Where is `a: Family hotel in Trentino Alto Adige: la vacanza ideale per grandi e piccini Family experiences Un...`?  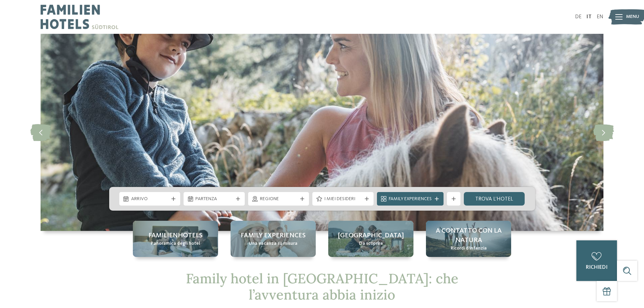 a: Family hotel in Trentino Alto Adige: la vacanza ideale per grandi e piccini Family experiences Un... is located at coordinates (273, 238).